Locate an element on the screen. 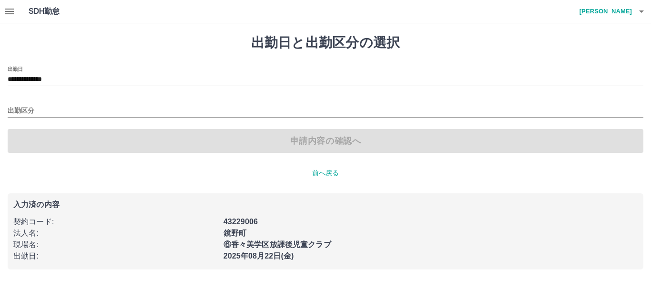 This screenshot has width=651, height=289. p: 現場名 : is located at coordinates (115, 245).